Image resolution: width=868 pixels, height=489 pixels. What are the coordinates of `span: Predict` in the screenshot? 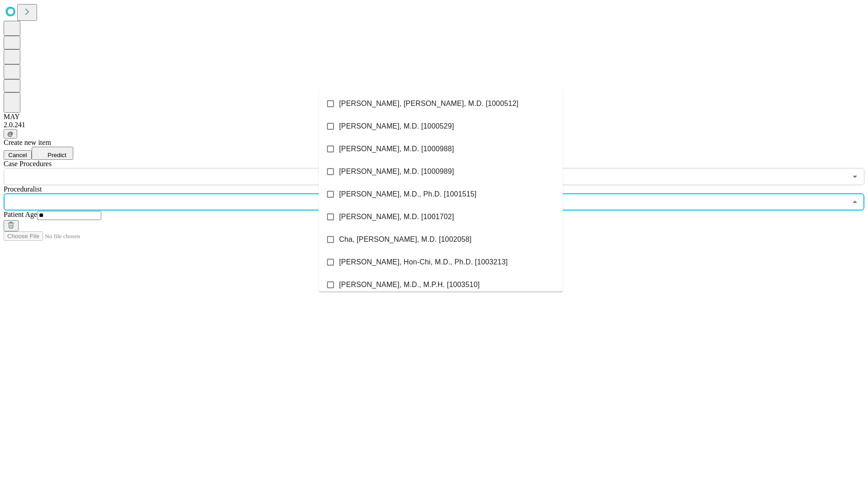 It's located at (56, 155).